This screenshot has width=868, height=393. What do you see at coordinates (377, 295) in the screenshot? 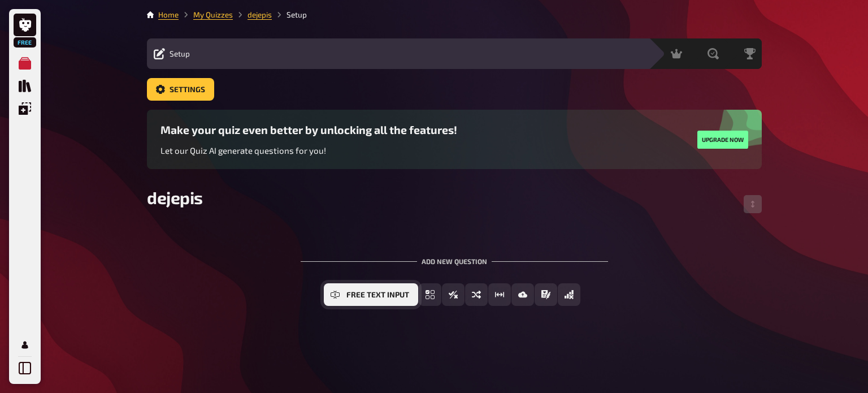
I see `span: Free Text Input` at bounding box center [377, 295].